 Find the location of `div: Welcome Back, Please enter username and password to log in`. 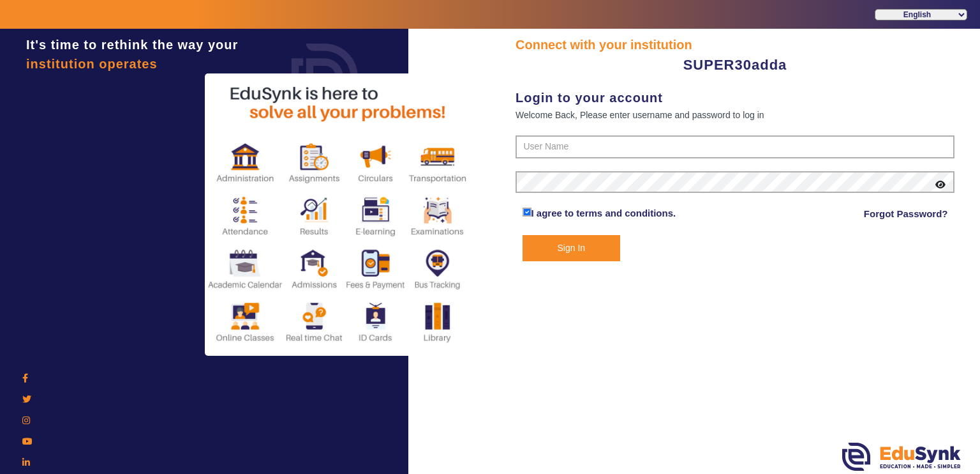

div: Welcome Back, Please enter username and password to log in is located at coordinates (735, 115).